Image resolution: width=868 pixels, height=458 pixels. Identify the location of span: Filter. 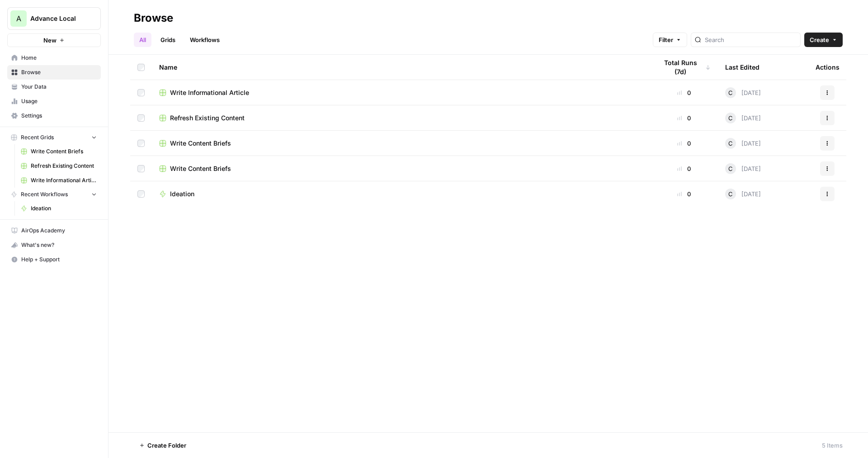
(666, 40).